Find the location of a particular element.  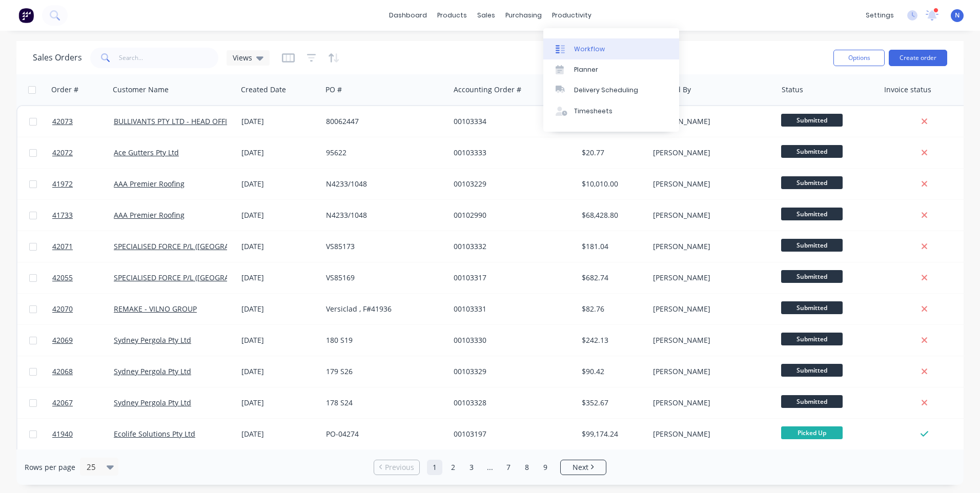

div: $90.42 is located at coordinates (612, 372).